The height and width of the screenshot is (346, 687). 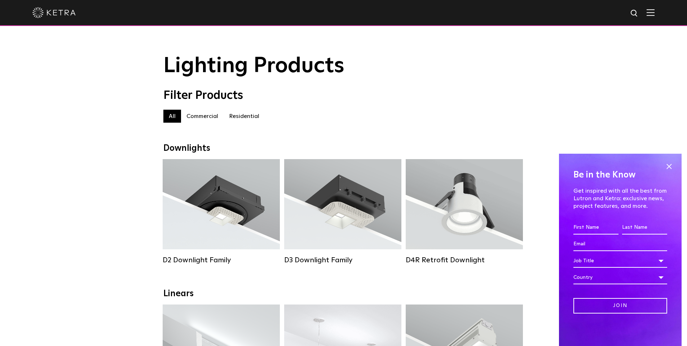 What do you see at coordinates (620, 244) in the screenshot?
I see `input: Email` at bounding box center [620, 244].